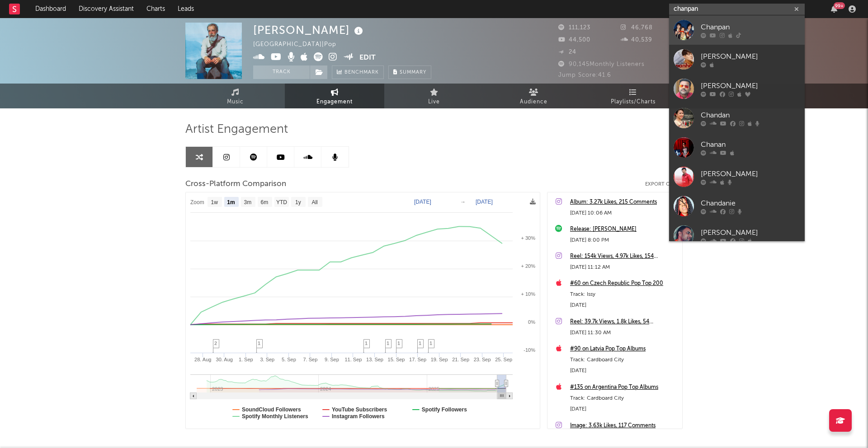  I want to click on a: Live, so click(434, 96).